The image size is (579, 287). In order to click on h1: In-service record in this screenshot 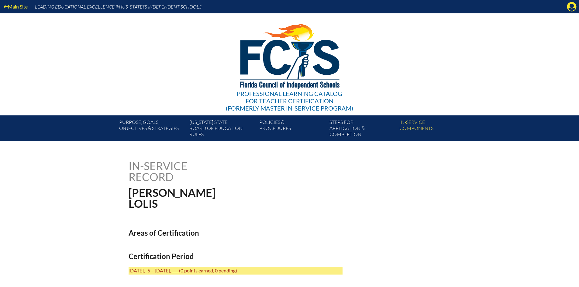, I will do `click(190, 171)`.